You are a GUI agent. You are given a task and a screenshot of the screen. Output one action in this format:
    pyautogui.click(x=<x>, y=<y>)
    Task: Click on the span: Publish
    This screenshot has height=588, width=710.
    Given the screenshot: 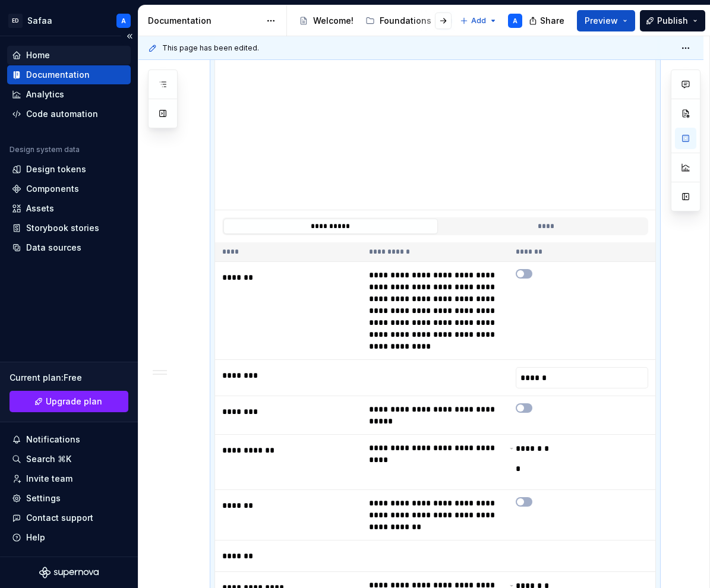 What is the action you would take?
    pyautogui.click(x=673, y=21)
    